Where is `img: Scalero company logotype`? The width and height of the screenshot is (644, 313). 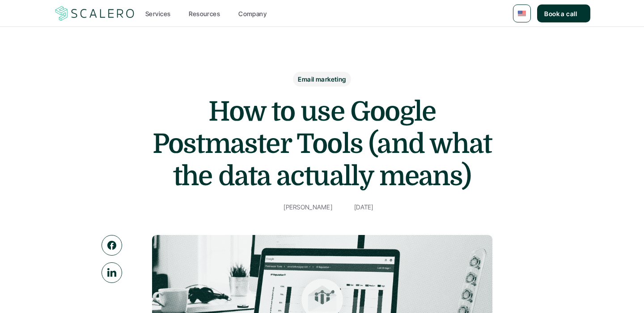 img: Scalero company logotype is located at coordinates (95, 13).